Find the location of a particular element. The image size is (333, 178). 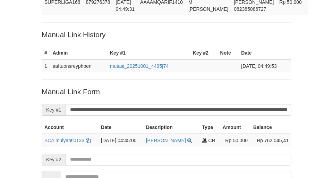

p: Manual Link Form is located at coordinates (167, 91).